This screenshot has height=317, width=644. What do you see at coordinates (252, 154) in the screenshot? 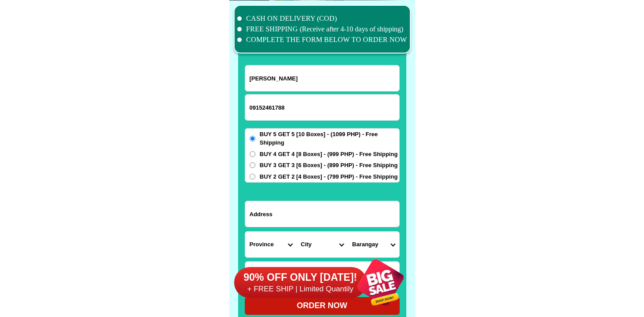
I see `input: BUY 4 GET 4 [8 Boxes] - (999 PHP) - Free Shipping` at bounding box center [252, 154].